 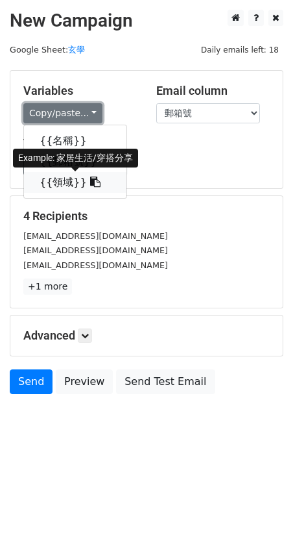 What do you see at coordinates (75, 182) in the screenshot?
I see `a: {{領域}}` at bounding box center [75, 182].